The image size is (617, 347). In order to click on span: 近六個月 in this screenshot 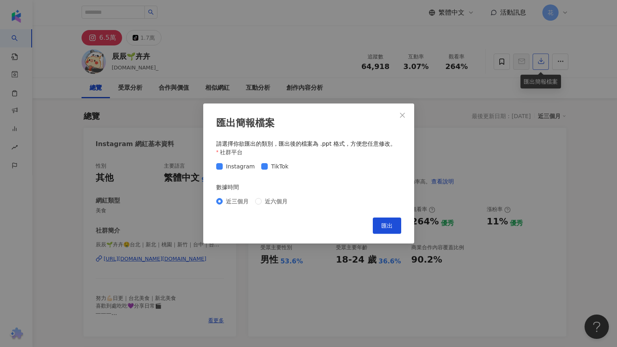, I will do `click(276, 201)`.